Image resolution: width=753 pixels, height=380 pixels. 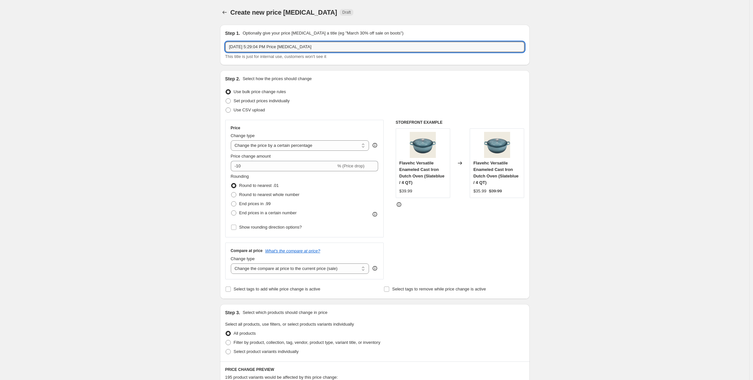 What do you see at coordinates (259, 185) in the screenshot?
I see `span: Round to nearest .01` at bounding box center [259, 185].